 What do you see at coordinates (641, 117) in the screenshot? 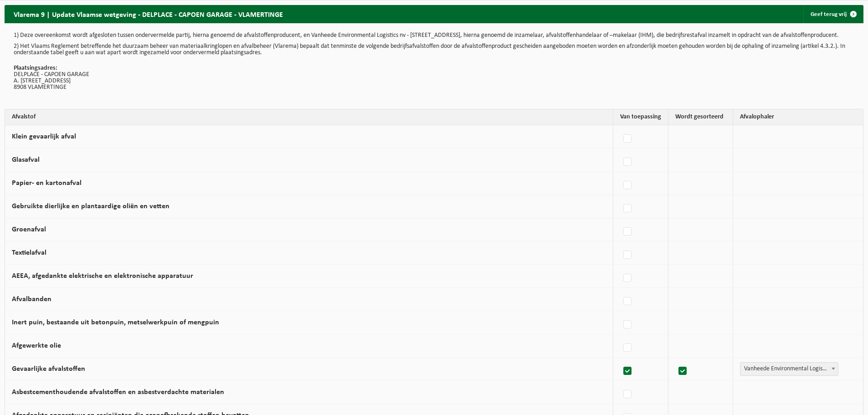
I see `th: Van toepassing` at bounding box center [641, 117].